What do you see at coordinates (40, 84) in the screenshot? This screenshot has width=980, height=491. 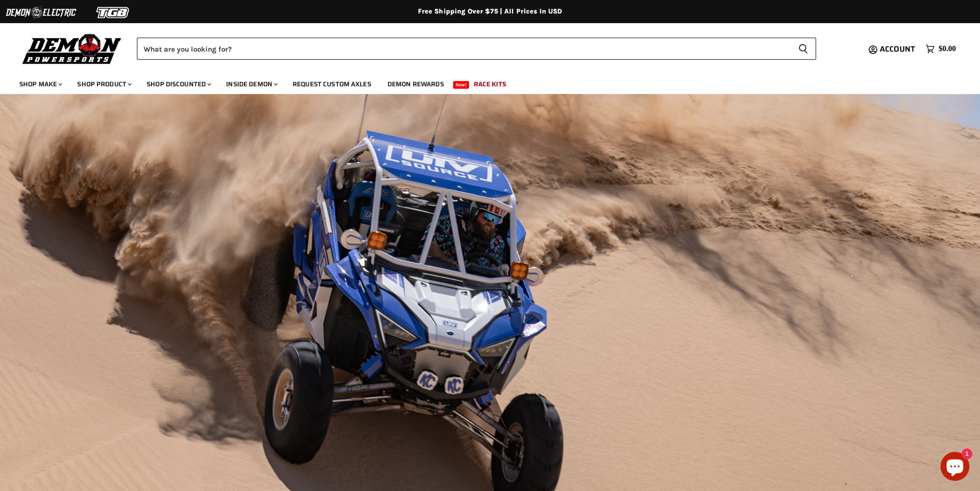 I see `a: Shop Make` at bounding box center [40, 84].